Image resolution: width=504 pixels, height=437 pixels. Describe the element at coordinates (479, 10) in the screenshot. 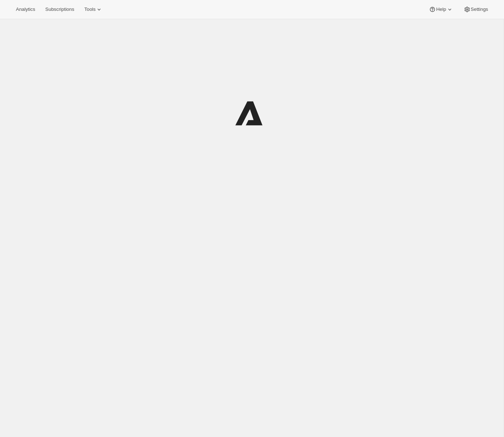

I see `span: Settings` at that location.